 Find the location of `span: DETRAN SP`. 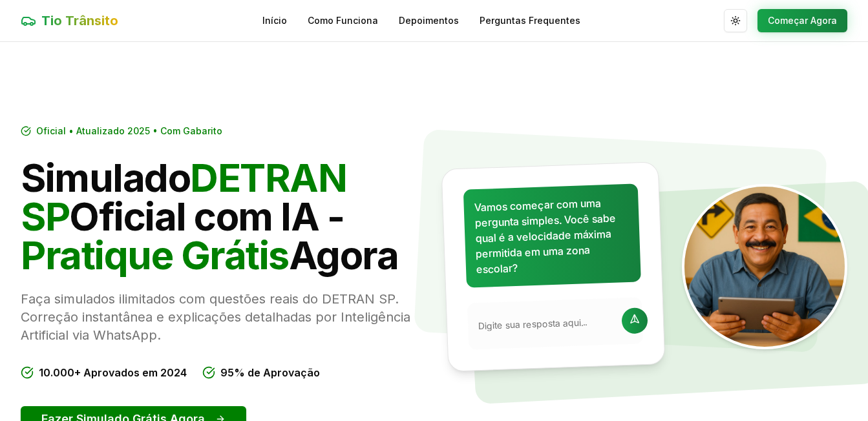

span: DETRAN SP is located at coordinates (184, 197).